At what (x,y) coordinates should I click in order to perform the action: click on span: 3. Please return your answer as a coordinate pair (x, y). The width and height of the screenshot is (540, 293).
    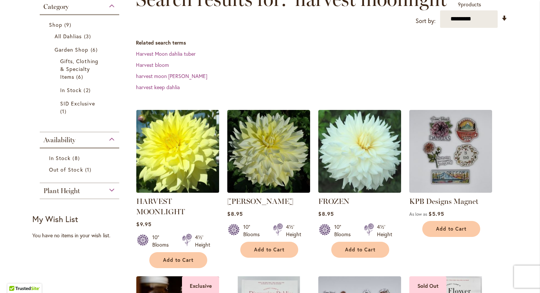
    Looking at the image, I should click on (88, 36).